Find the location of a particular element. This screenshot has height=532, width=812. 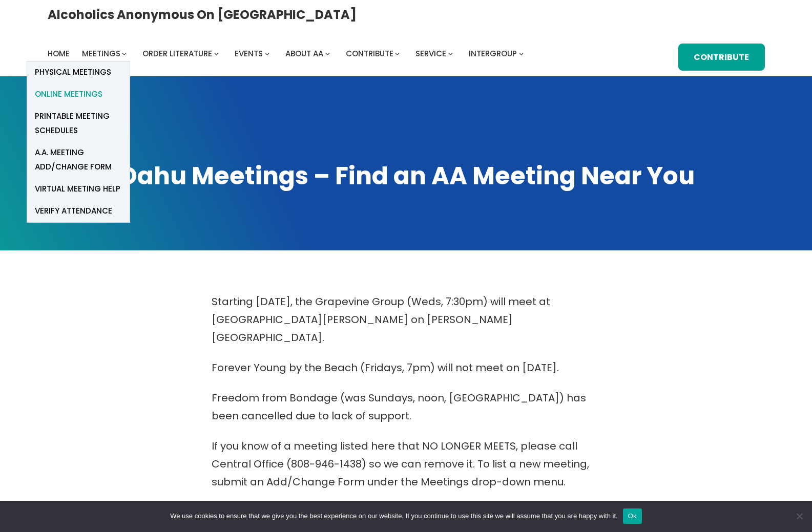

span: We use cookies to ensure that we give you the best experience on our website. If you continue to ... is located at coordinates (394, 517).